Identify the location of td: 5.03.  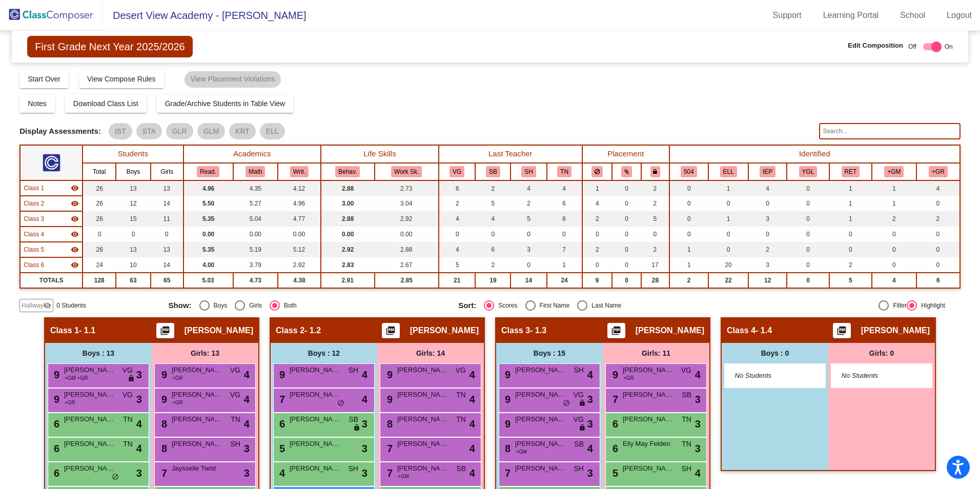
(208, 281).